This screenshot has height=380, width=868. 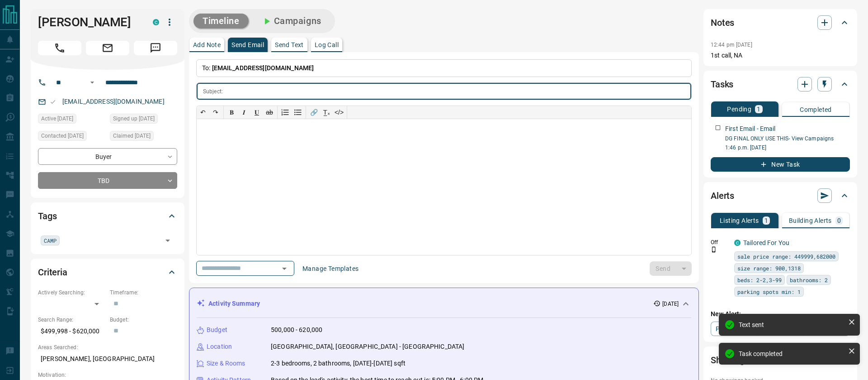 I want to click on p: Listing Alerts, so click(x=739, y=220).